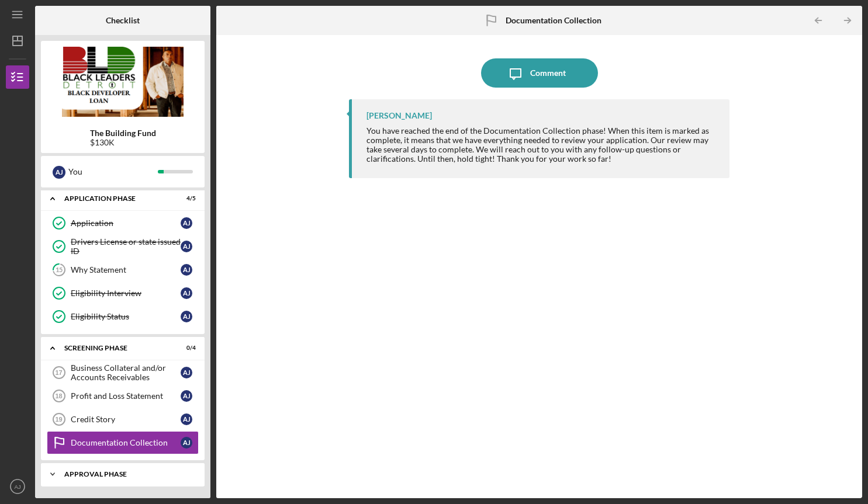 Image resolution: width=868 pixels, height=504 pixels. What do you see at coordinates (126, 223) in the screenshot?
I see `div: Application` at bounding box center [126, 223].